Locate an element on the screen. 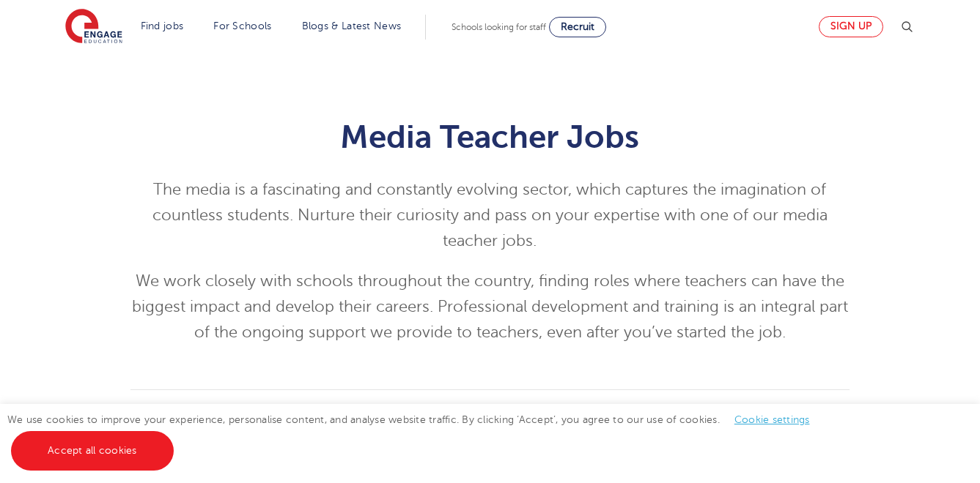 The height and width of the screenshot is (483, 980). a: For Schools is located at coordinates (242, 25).